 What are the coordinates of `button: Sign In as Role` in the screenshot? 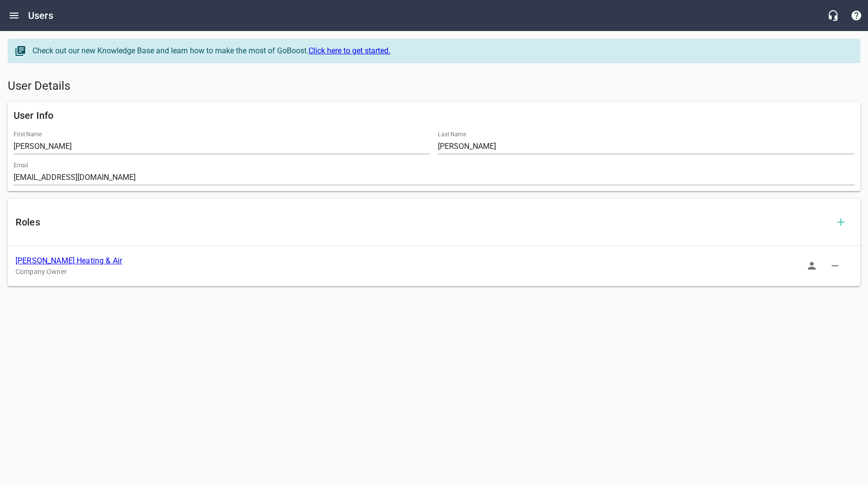 It's located at (812, 266).